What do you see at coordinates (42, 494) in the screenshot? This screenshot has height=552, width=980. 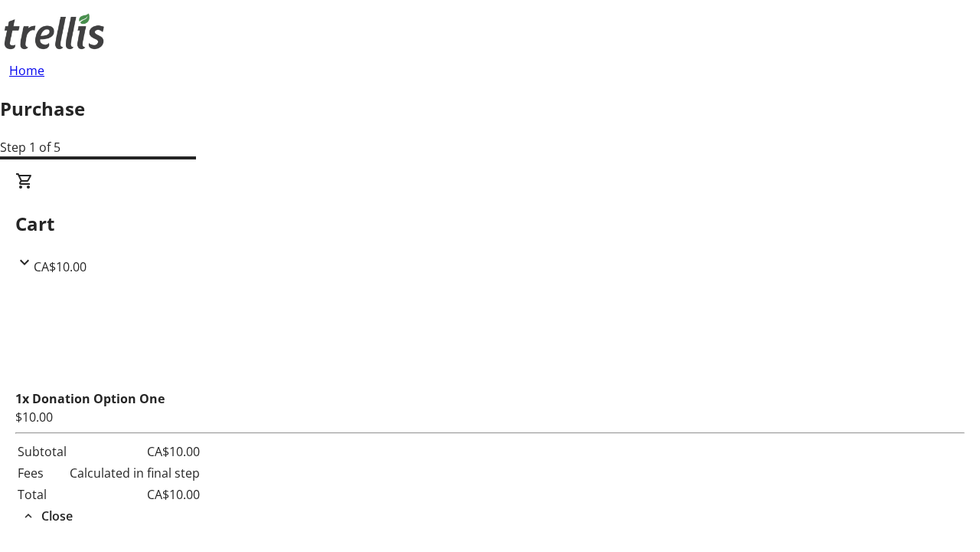 I see `td: Total` at bounding box center [42, 494].